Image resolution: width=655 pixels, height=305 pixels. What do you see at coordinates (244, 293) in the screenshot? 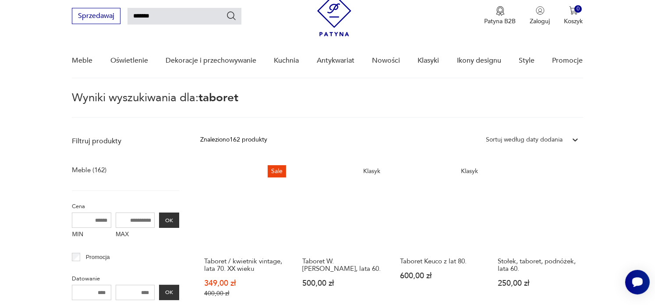
I see `p: 400,00 zł` at bounding box center [244, 293].